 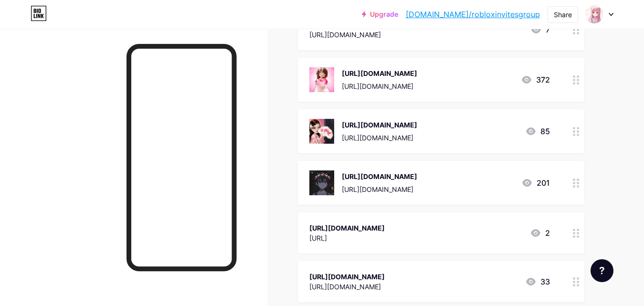 I want to click on img: https://www.roblox.com/communities/496720213923/Cutie-Official-Group, so click(x=322, y=80).